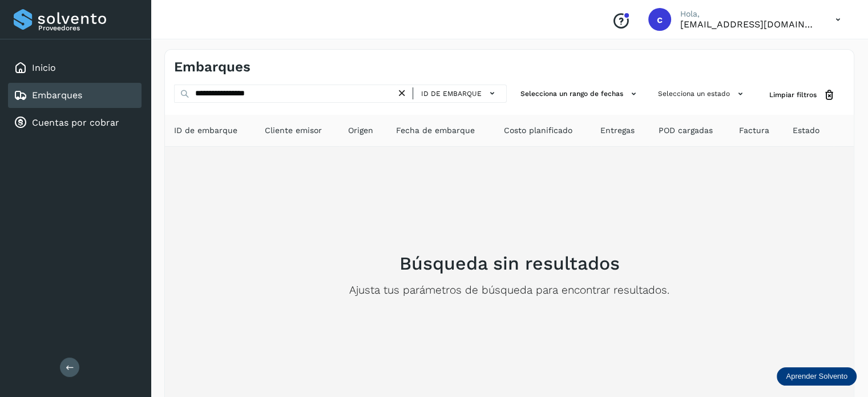 This screenshot has height=397, width=868. Describe the element at coordinates (685, 130) in the screenshot. I see `span: POD cargadas` at that location.